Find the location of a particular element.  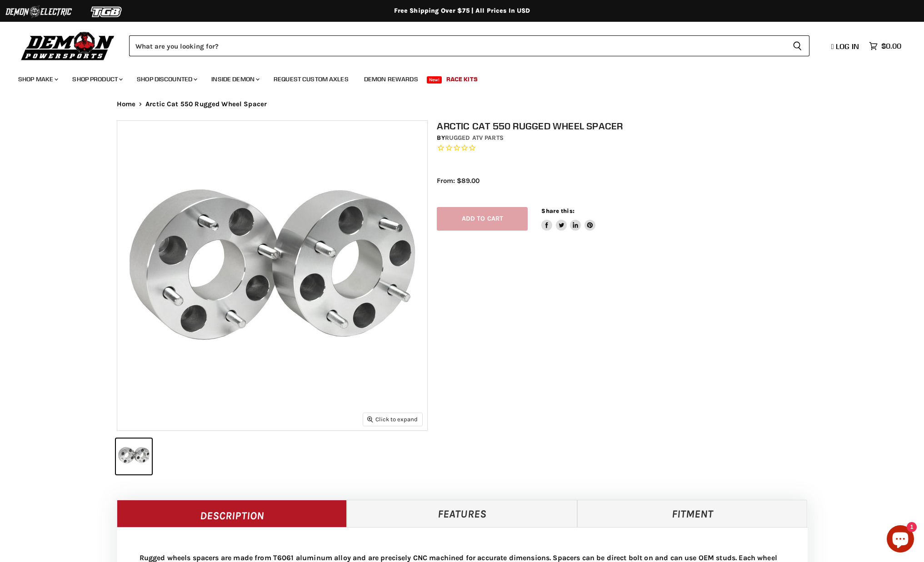

span: New! is located at coordinates (434, 80).